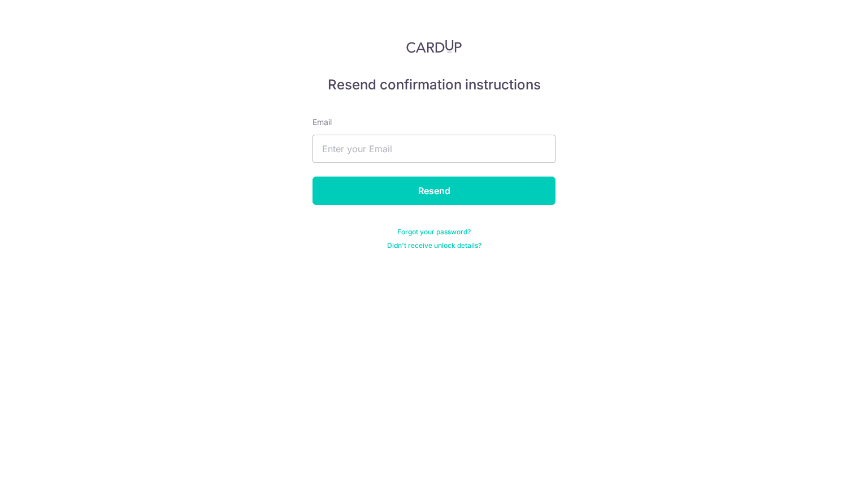 Image resolution: width=868 pixels, height=481 pixels. I want to click on input: Enter your Email, so click(434, 148).